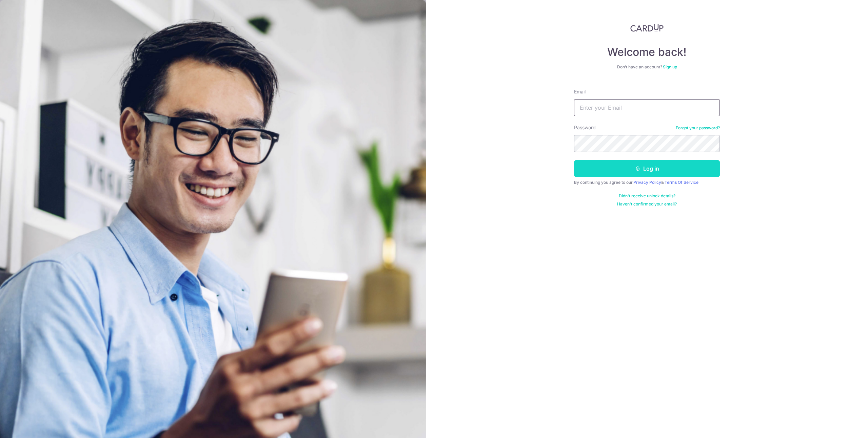  What do you see at coordinates (698, 128) in the screenshot?
I see `a: Forgot your password?` at bounding box center [698, 128].